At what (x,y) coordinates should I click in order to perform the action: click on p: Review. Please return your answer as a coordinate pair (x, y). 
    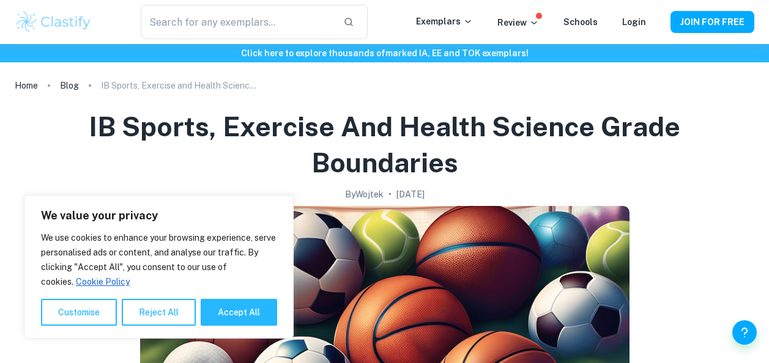
    Looking at the image, I should click on (518, 23).